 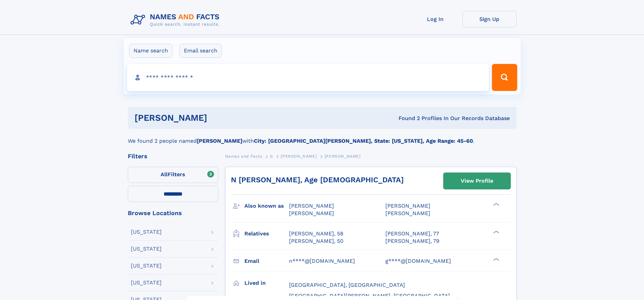 I want to click on img: Logo Names and Facts, so click(x=177, y=20).